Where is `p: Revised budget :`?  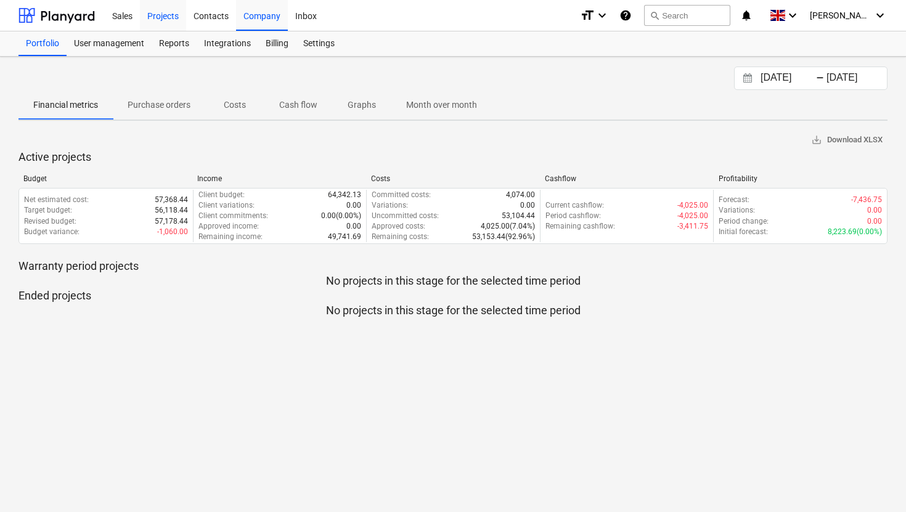
p: Revised budget : is located at coordinates (50, 221).